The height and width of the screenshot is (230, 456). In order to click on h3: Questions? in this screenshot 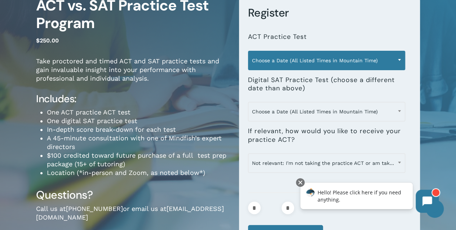, I will do `click(132, 195)`.